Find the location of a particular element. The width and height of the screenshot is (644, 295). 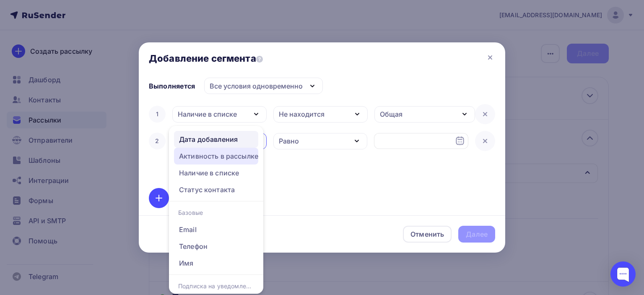

div: Дата добавления is located at coordinates (208, 140).